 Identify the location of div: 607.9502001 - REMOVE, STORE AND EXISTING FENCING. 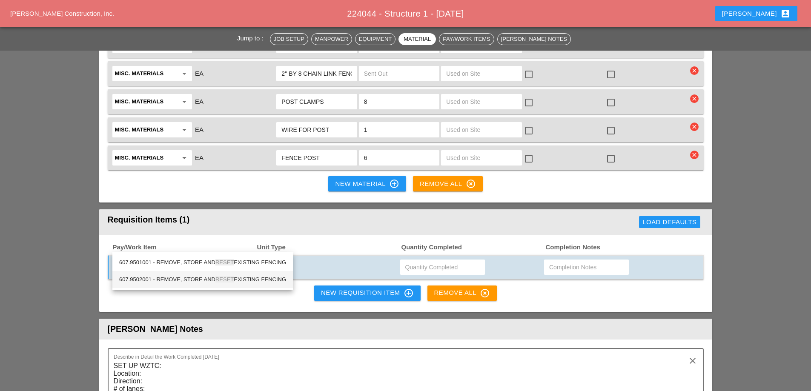
(203, 280).